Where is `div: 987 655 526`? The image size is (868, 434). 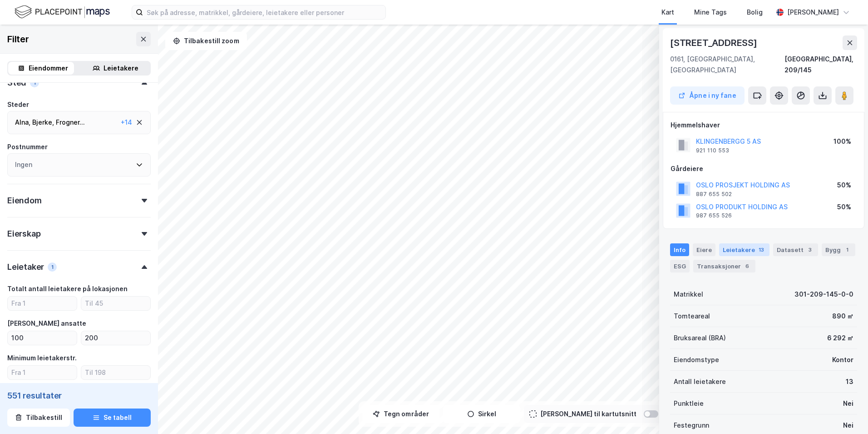
div: 987 655 526 is located at coordinates (714, 215).